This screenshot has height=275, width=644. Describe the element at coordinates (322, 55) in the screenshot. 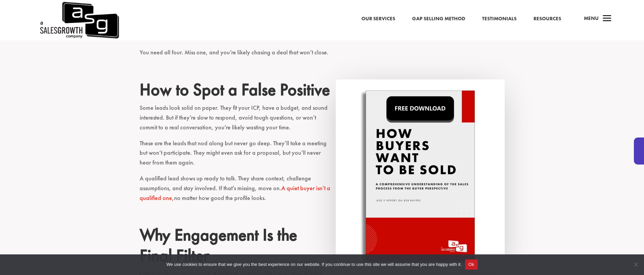

I see `p: You need all four. Miss one, and you’re likely chasing a deal that won’t close.` at that location.